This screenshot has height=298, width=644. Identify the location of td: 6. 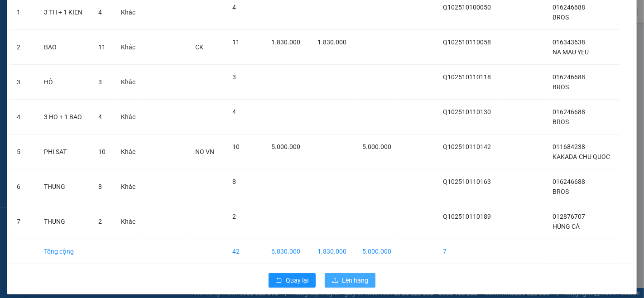
(23, 187).